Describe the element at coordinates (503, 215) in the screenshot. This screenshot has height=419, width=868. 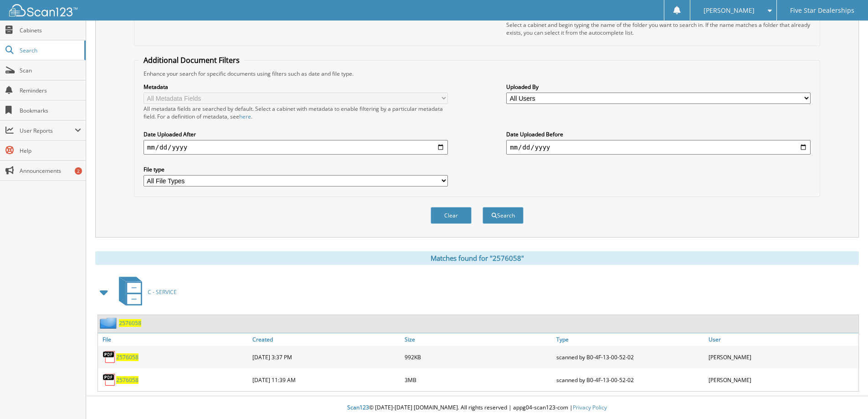
I see `button: Search` at that location.